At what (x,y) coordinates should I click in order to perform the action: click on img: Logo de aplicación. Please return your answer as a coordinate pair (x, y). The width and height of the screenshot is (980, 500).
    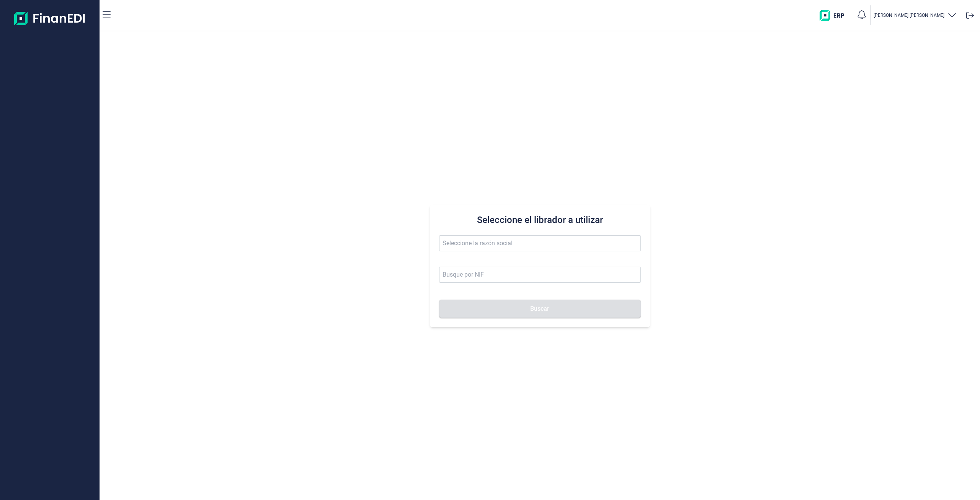
    Looking at the image, I should click on (50, 18).